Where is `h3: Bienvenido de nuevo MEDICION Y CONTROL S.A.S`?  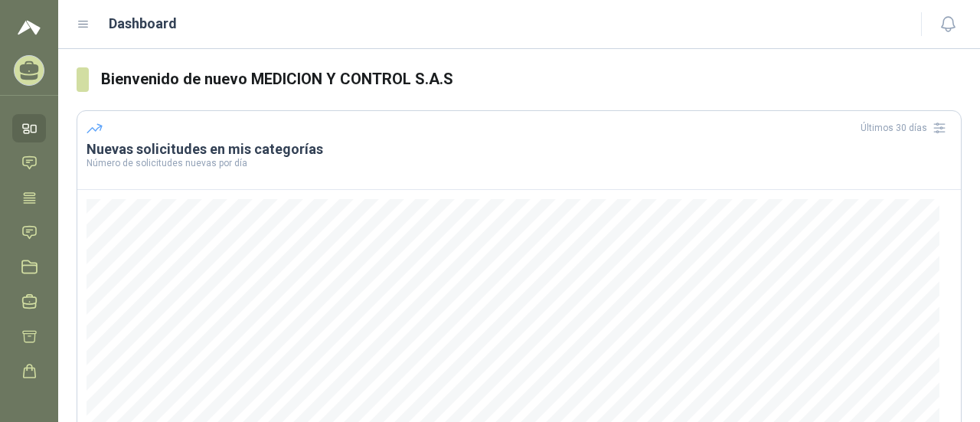 h3: Bienvenido de nuevo MEDICION Y CONTROL S.A.S is located at coordinates (531, 79).